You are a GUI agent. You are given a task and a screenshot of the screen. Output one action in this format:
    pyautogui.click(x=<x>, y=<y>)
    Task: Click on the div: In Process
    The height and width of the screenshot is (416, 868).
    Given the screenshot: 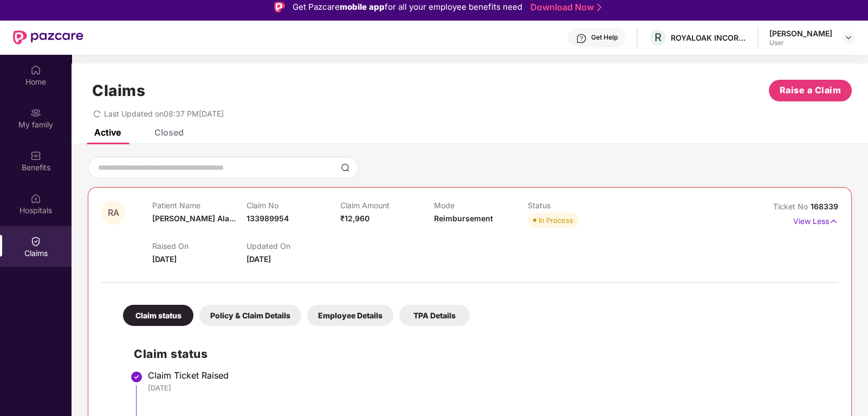 What is the action you would take?
    pyautogui.click(x=556, y=220)
    